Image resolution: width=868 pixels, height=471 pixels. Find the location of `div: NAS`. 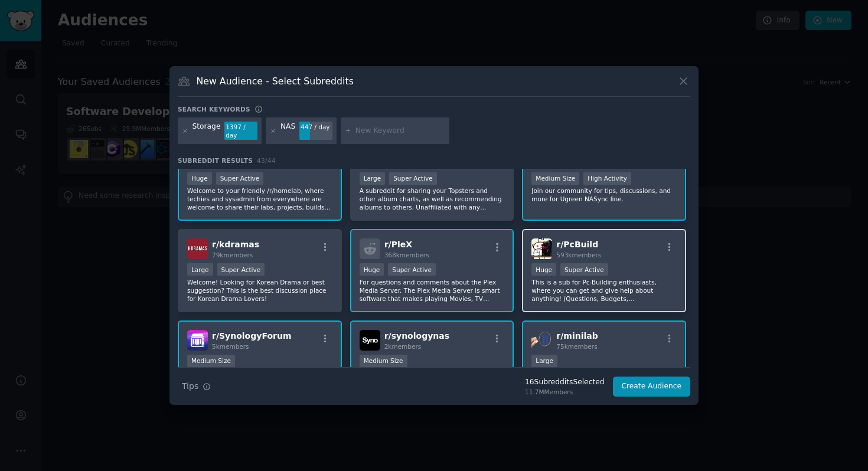

div: NAS is located at coordinates (287, 131).